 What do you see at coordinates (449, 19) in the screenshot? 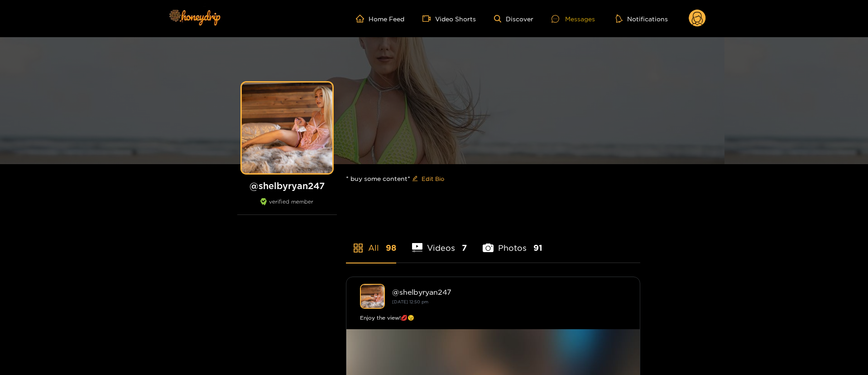
I see `a: Video Shorts` at bounding box center [449, 19].